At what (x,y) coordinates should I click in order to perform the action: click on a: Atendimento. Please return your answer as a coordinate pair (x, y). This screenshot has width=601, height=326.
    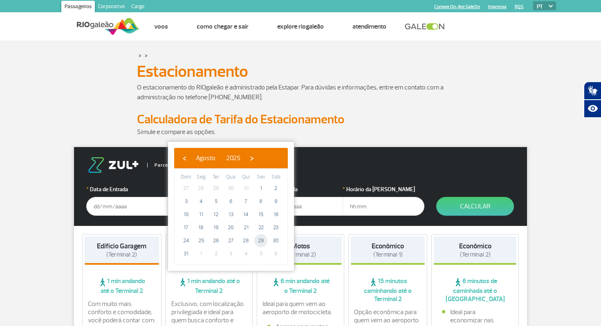
    Looking at the image, I should click on (369, 27).